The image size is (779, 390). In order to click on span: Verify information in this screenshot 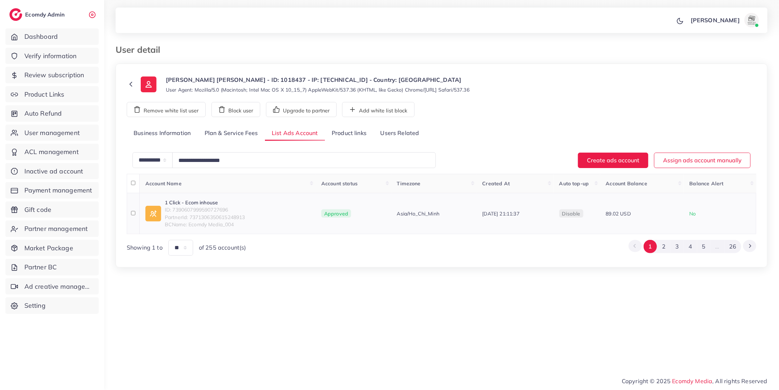, I will do `click(51, 56)`.